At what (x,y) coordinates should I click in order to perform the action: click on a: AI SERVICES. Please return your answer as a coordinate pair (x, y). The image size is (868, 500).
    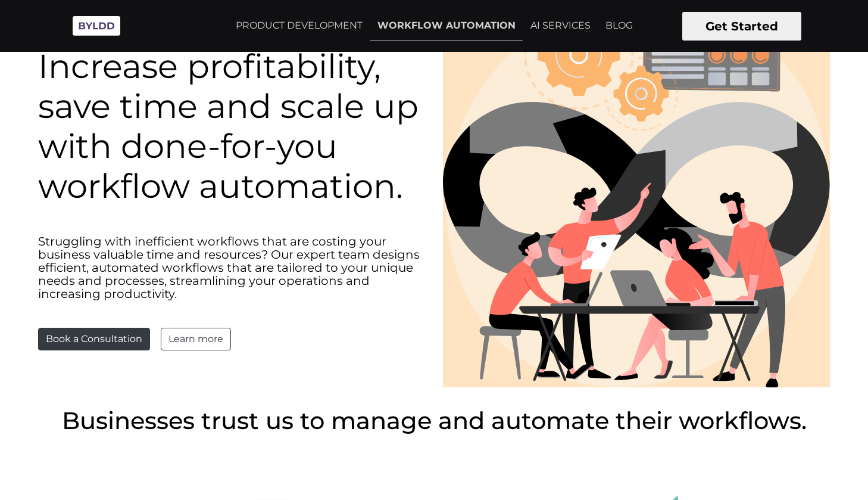
    Looking at the image, I should click on (560, 26).